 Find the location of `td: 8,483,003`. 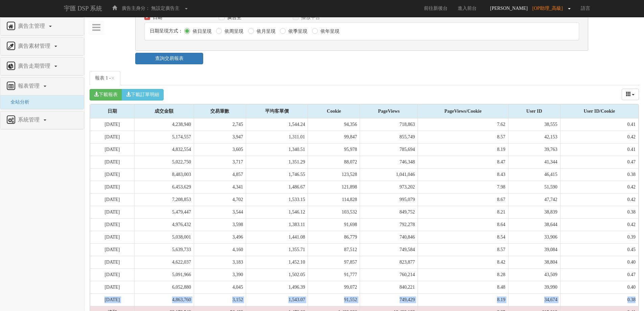

td: 8,483,003 is located at coordinates (164, 174).